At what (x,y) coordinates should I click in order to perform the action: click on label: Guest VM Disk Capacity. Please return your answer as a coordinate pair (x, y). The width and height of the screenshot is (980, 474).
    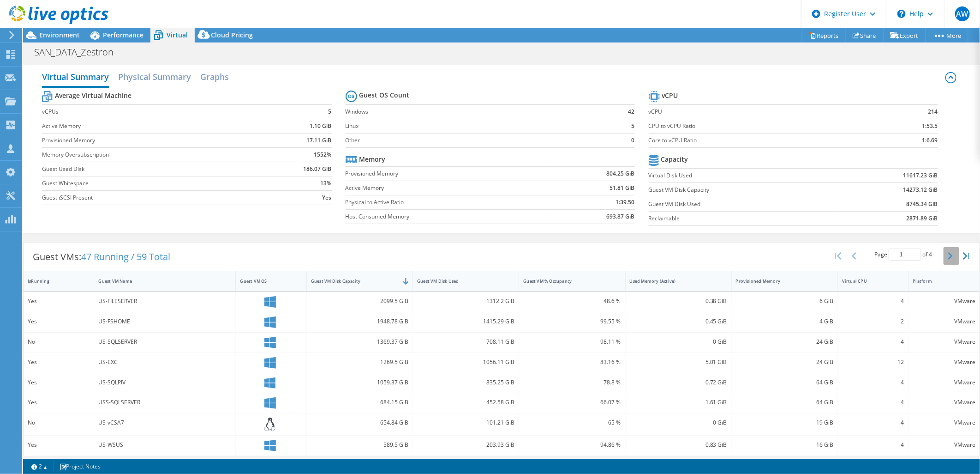
    Looking at the image, I should click on (744, 190).